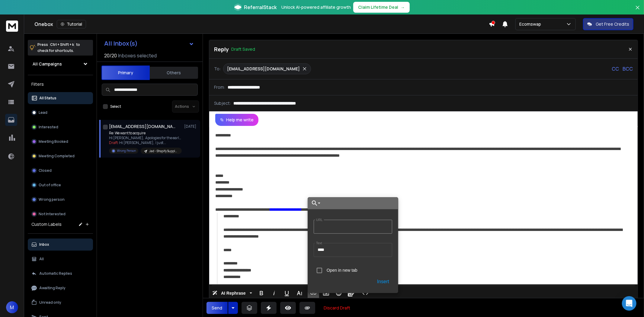 Image resolution: width=644 pixels, height=317 pixels. I want to click on span: M, so click(12, 307).